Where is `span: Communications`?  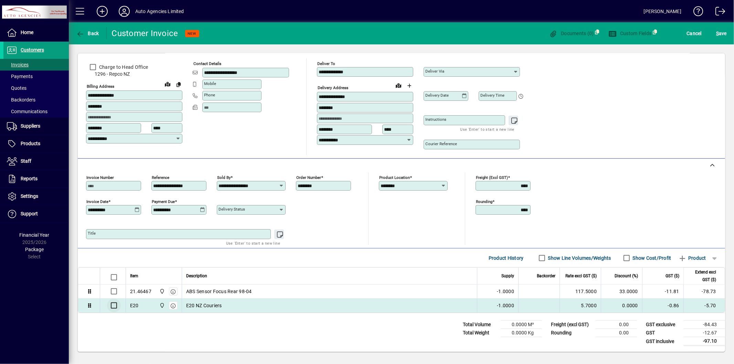
span: Communications is located at coordinates (27, 111).